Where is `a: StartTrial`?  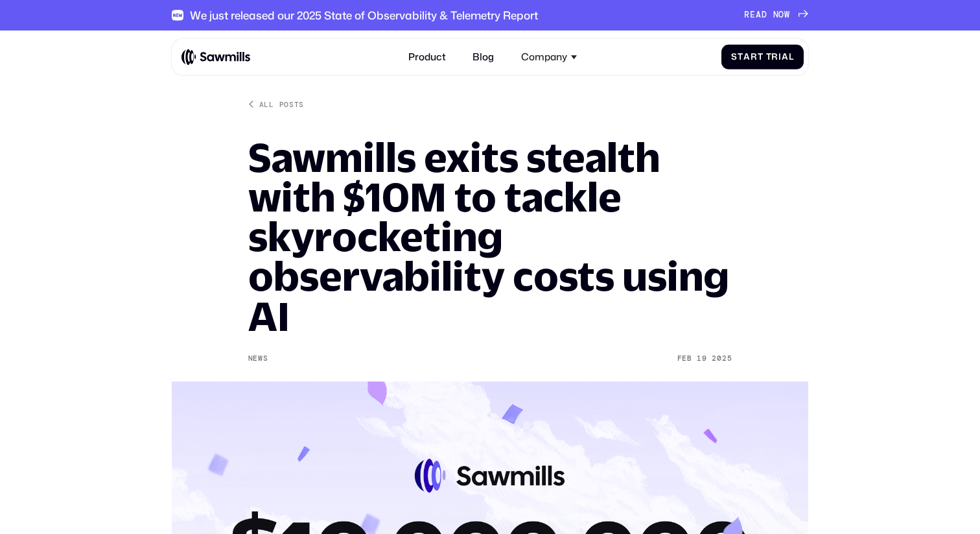 a: StartTrial is located at coordinates (762, 57).